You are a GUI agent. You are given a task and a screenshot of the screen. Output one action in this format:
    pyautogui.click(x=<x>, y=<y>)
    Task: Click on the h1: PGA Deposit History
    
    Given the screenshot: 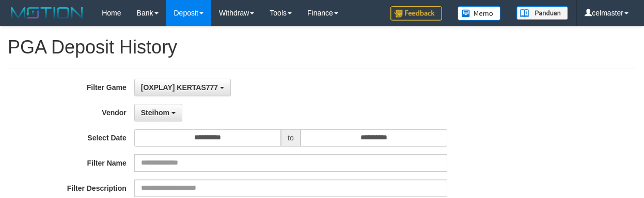 What is the action you would take?
    pyautogui.click(x=321, y=47)
    